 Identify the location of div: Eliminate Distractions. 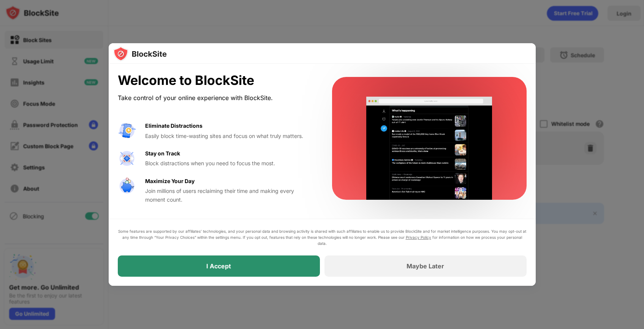
(173, 126).